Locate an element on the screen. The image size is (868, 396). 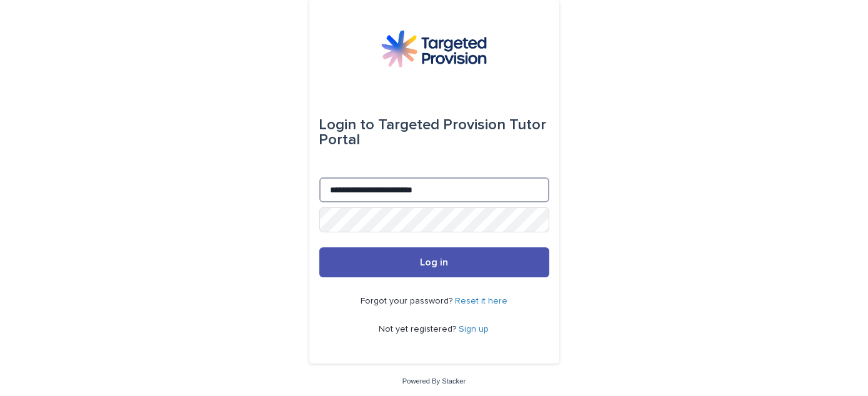
img: M5nRWzHhSzIhMunXDL62 is located at coordinates (434, 49).